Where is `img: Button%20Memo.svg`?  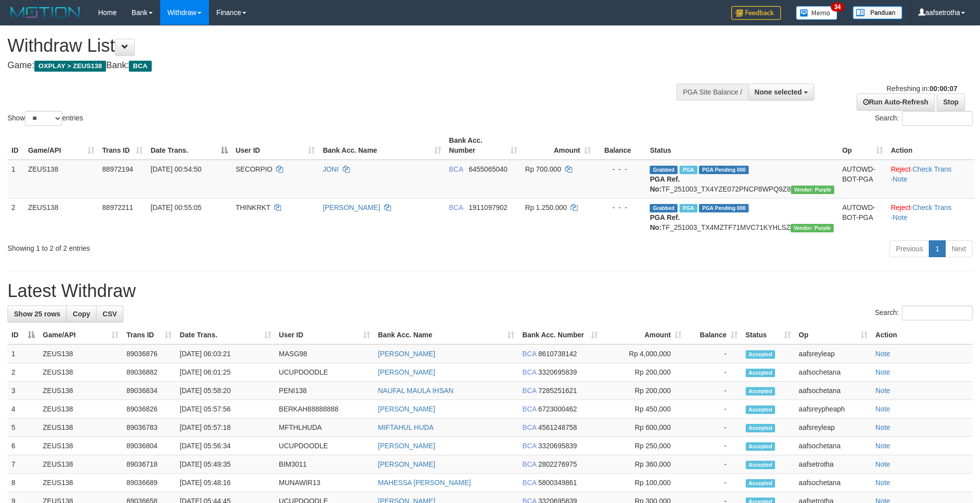
img: Button%20Memo.svg is located at coordinates (817, 13).